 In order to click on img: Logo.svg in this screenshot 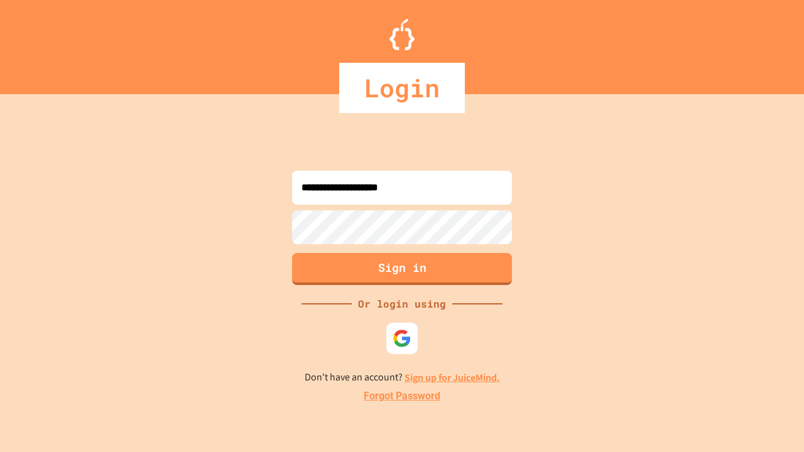, I will do `click(402, 35)`.